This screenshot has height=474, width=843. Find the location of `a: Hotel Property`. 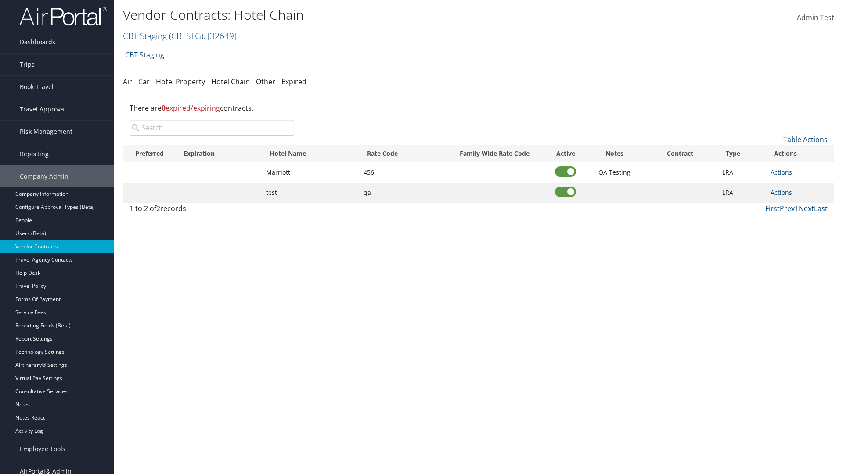

a: Hotel Property is located at coordinates (180, 82).